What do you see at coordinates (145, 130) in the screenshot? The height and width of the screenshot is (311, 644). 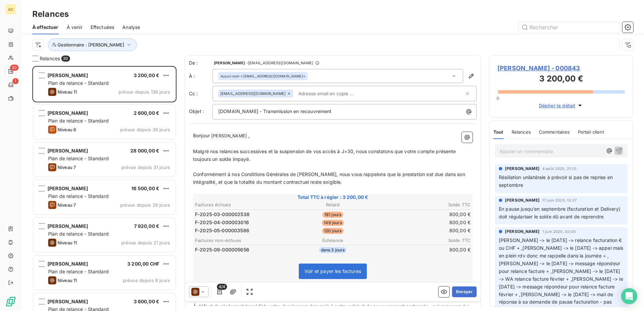 I see `span: prévue depuis 39 jours` at bounding box center [145, 130].